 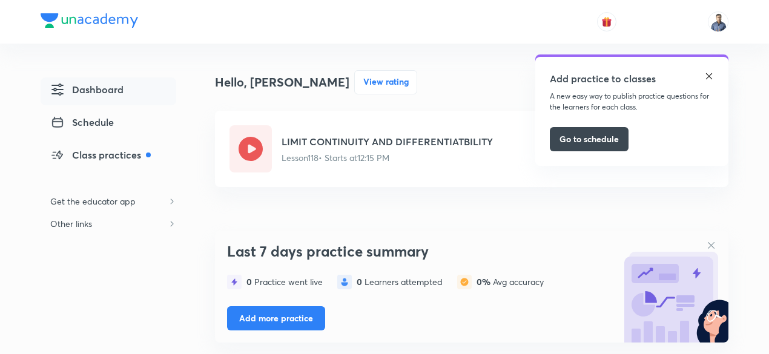 What do you see at coordinates (387, 157) in the screenshot?
I see `p: Lesson 118 • Starts at 12:15 PM` at bounding box center [387, 157].